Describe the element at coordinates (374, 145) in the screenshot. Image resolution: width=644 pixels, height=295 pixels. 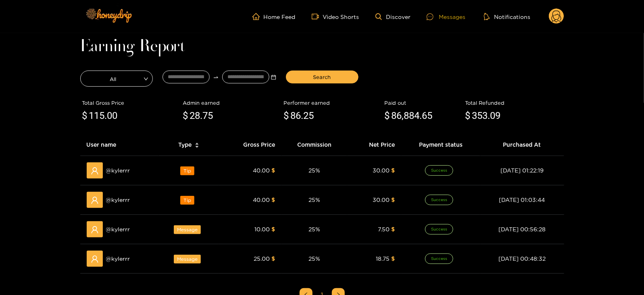
I see `th: Net Price` at that location.